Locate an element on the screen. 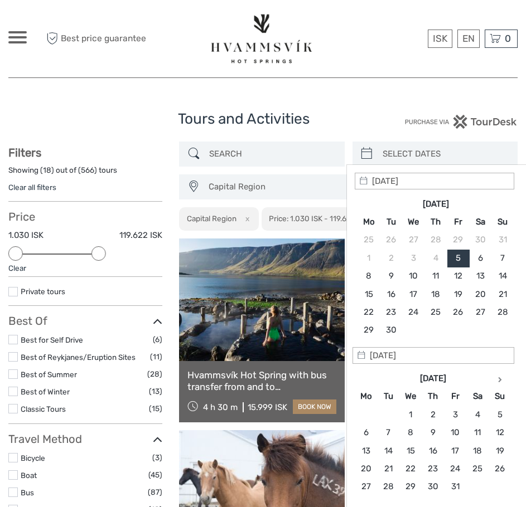 This screenshot has width=526, height=507. label: 119.622 ISK is located at coordinates (140, 235).